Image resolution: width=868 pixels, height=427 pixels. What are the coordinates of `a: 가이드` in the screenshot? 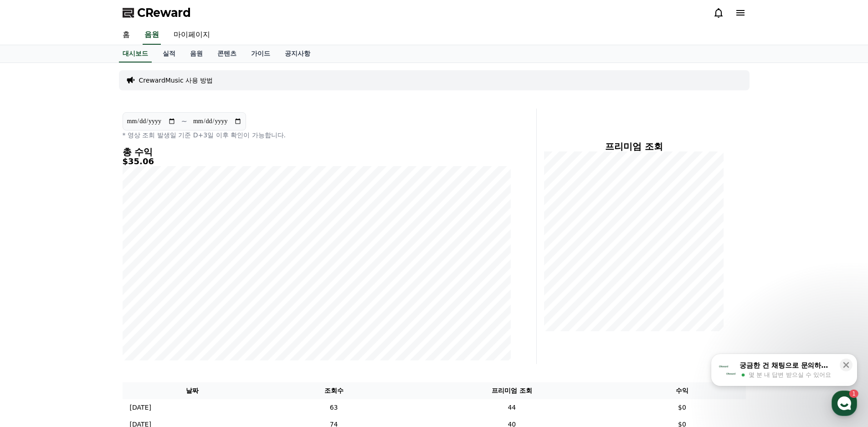 It's located at (261, 54).